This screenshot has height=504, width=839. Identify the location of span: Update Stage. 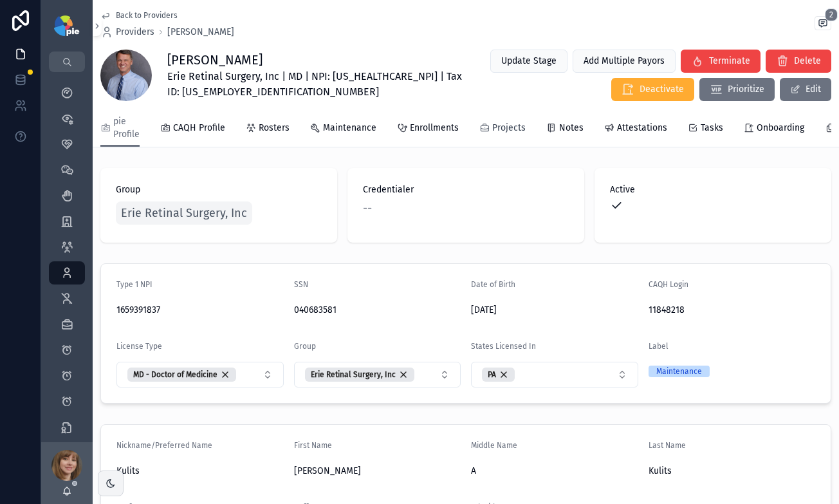
(529, 61).